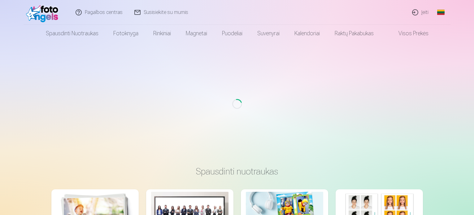  I want to click on a: Suvenyrai, so click(268, 33).